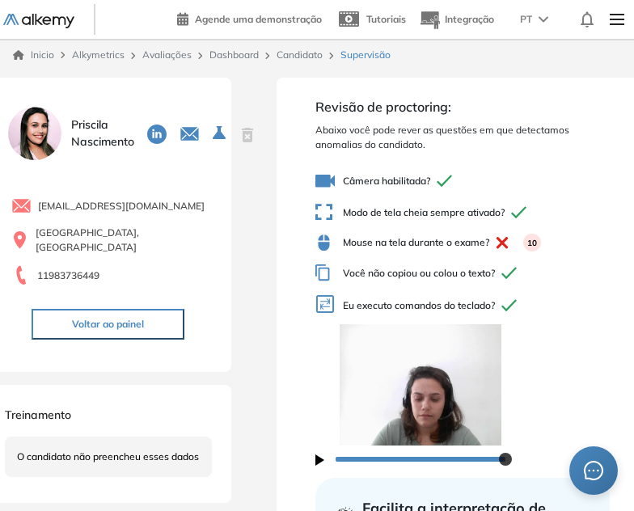  What do you see at coordinates (462, 137) in the screenshot?
I see `span: Abaixo você pode rever as questões em que detectamos anomalias do candidato.` at bounding box center [462, 137].